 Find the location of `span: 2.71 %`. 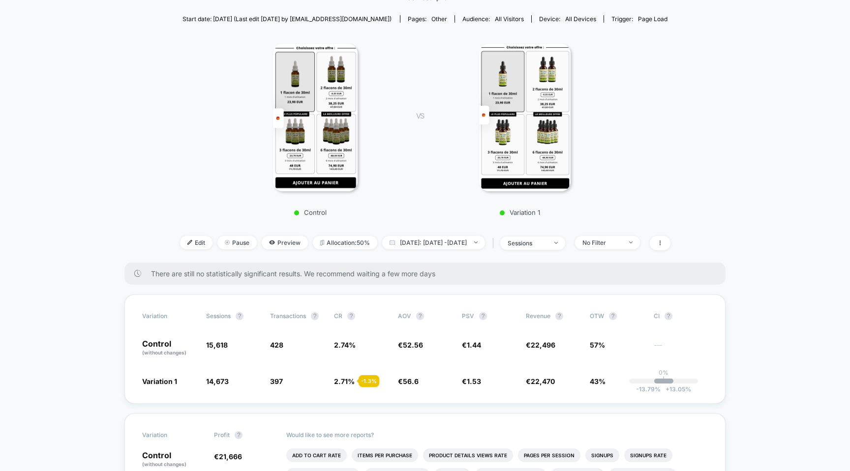

span: 2.71 % is located at coordinates (344, 381).